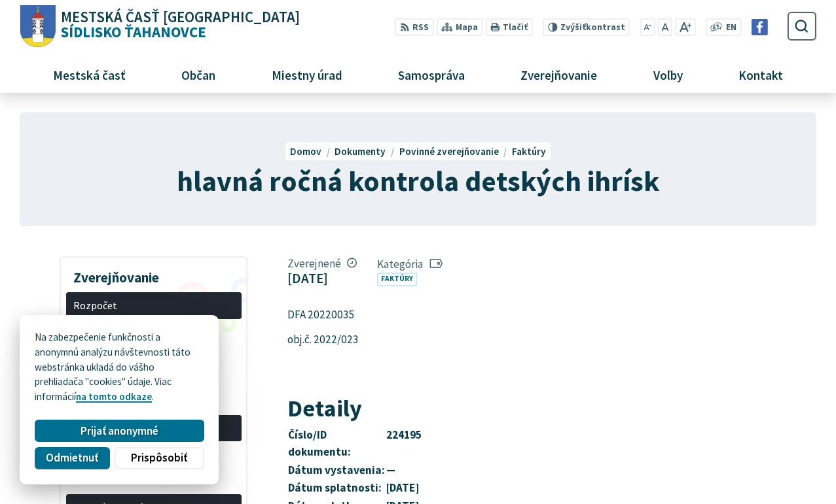 The height and width of the screenshot is (504, 836). I want to click on span: kontrast, so click(592, 28).